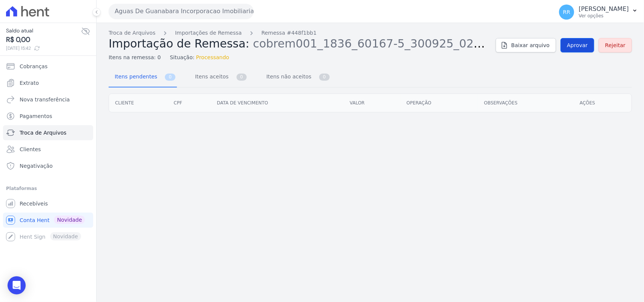  What do you see at coordinates (526, 103) in the screenshot?
I see `th: Observações` at bounding box center [526, 103].